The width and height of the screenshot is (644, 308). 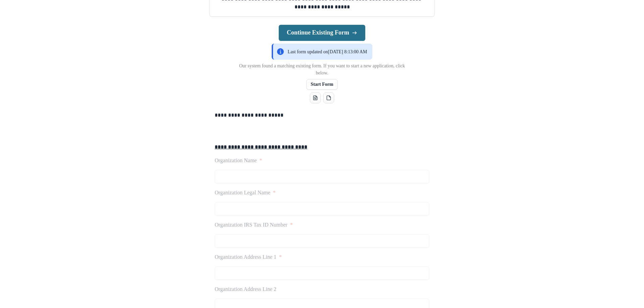 What do you see at coordinates (251, 225) in the screenshot?
I see `p: Organization IRS Tax ID Number` at bounding box center [251, 225].